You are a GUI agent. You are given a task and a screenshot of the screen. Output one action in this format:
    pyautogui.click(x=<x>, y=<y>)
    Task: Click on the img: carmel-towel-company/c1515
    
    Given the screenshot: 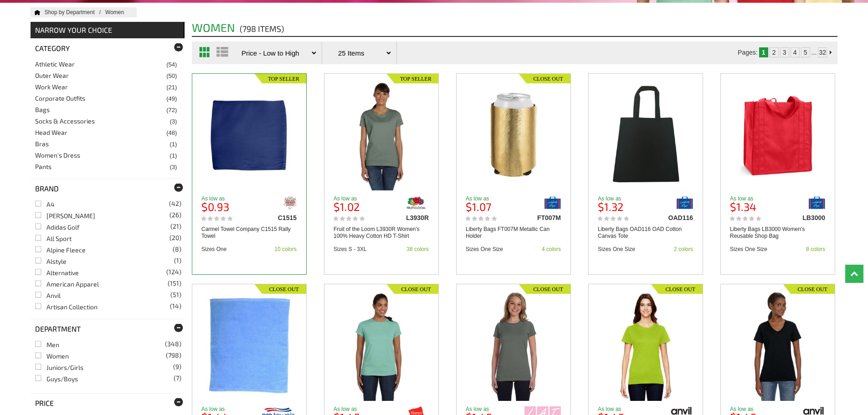 What is the action you would take?
    pyautogui.click(x=290, y=203)
    